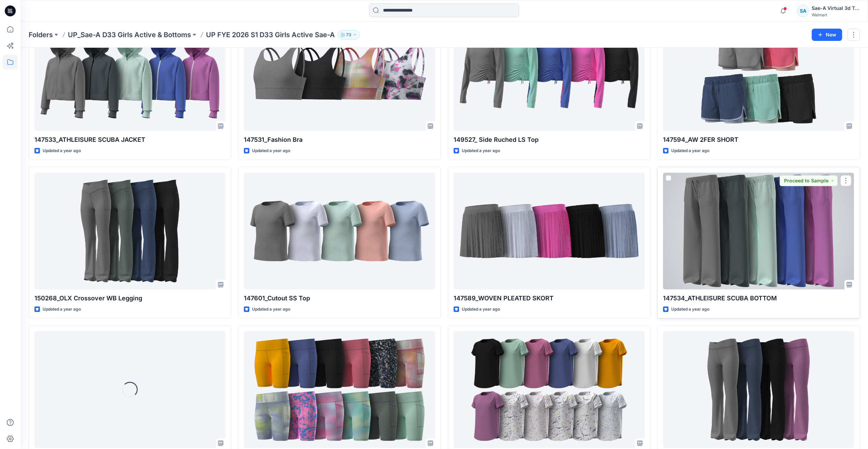  What do you see at coordinates (348, 35) in the screenshot?
I see `p: 73` at bounding box center [348, 35].